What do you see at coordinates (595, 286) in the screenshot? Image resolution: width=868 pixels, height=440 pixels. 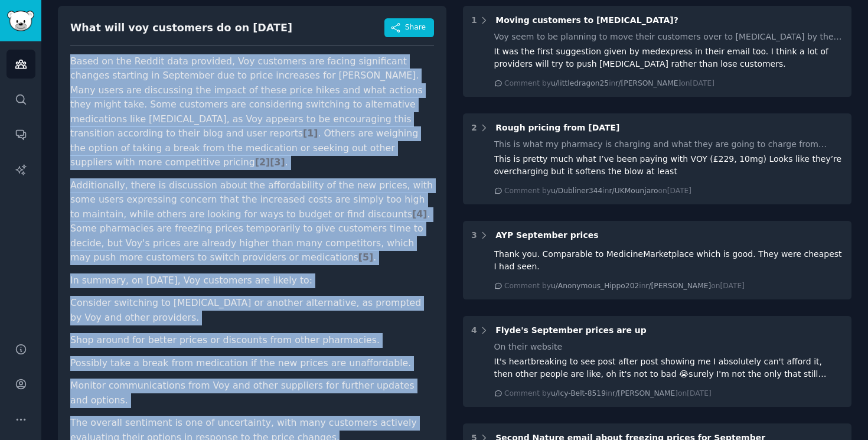 I see `span: u/Anonymous_Hippo202` at bounding box center [595, 286].